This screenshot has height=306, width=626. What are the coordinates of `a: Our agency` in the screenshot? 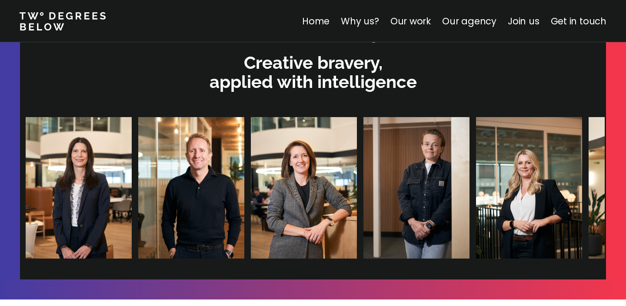 It's located at (469, 21).